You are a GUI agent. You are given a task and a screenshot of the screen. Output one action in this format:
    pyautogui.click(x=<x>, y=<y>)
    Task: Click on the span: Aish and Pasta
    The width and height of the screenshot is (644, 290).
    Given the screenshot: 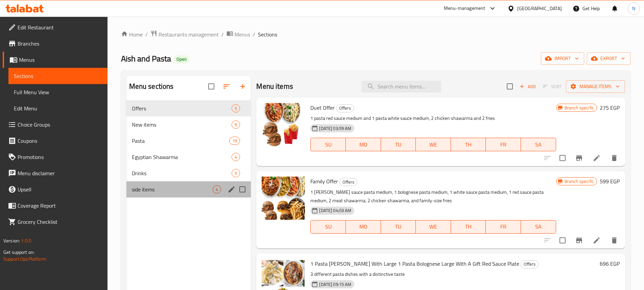 What is the action you would take?
    pyautogui.click(x=146, y=58)
    